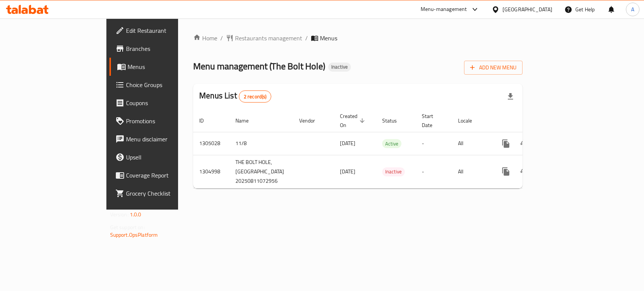 This screenshot has height=291, width=644. I want to click on a: Grocery Checklist, so click(162, 193).